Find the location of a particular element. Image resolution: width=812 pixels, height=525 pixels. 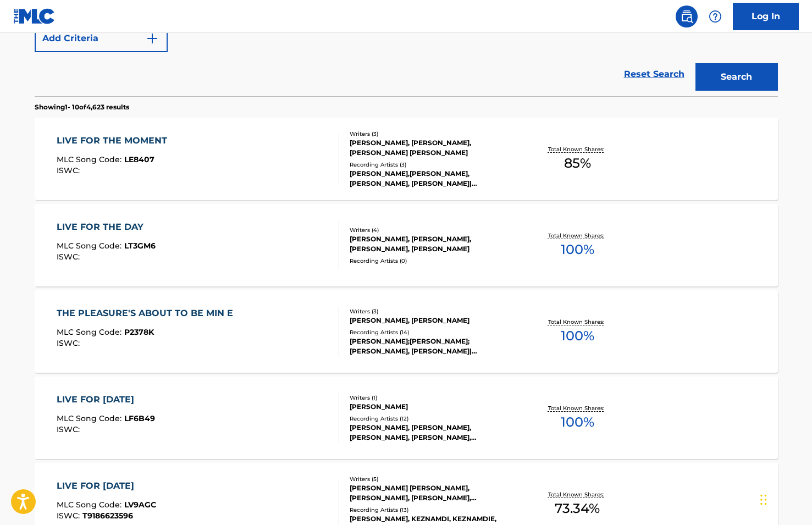

div: Chat Widget is located at coordinates (785, 498).